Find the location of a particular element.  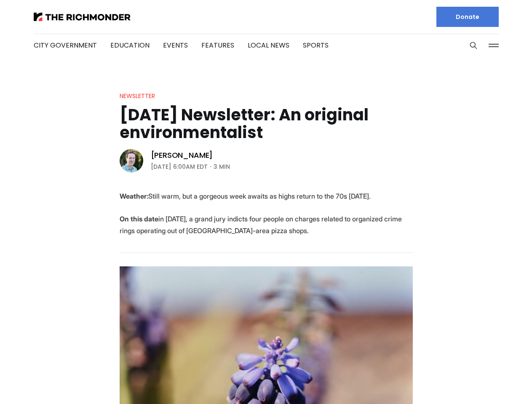

button: Search this site is located at coordinates (474, 45).